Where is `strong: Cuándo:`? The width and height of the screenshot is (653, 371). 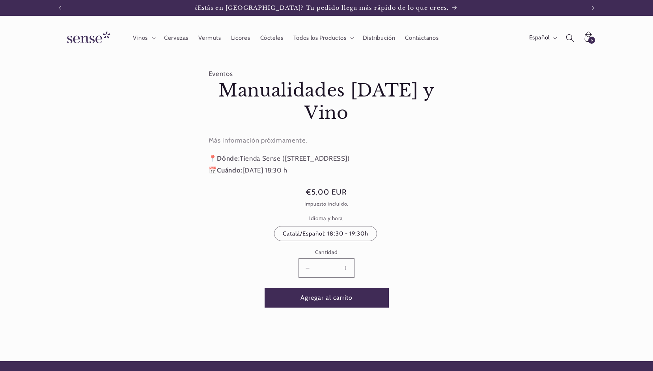
strong: Cuándo: is located at coordinates (230, 170).